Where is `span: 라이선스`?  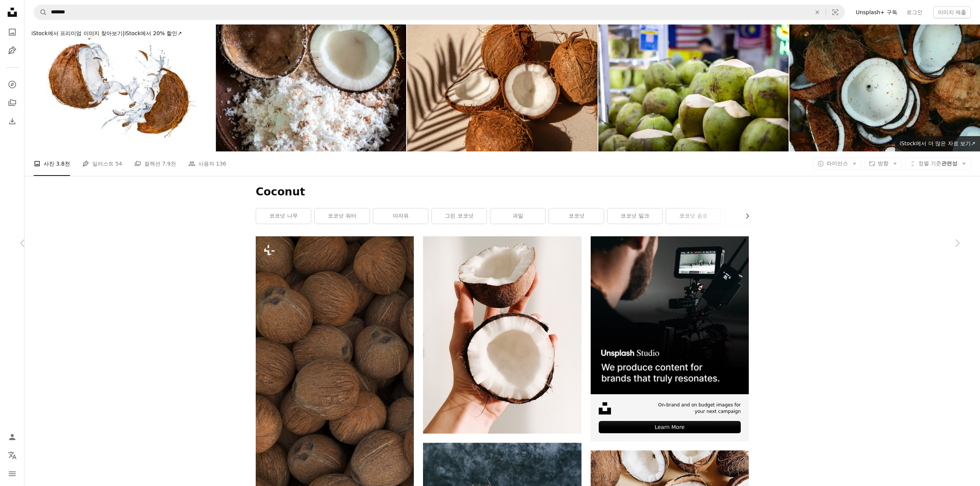
span: 라이선스 is located at coordinates (837, 164).